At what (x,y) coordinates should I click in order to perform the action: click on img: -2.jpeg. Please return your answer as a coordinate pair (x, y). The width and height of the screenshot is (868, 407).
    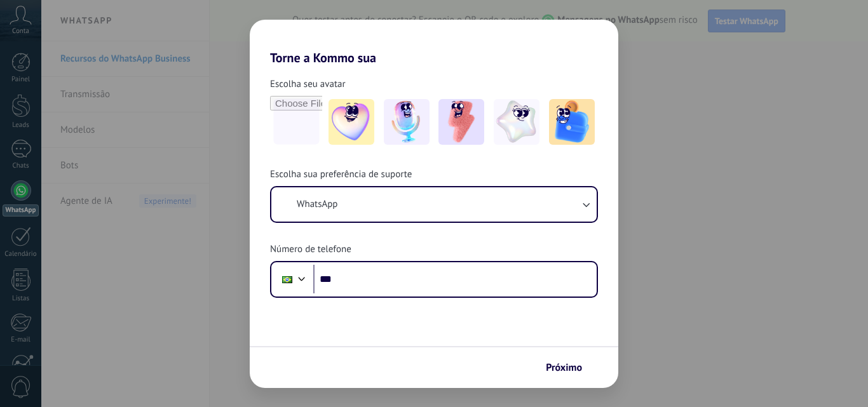
    Looking at the image, I should click on (406, 122).